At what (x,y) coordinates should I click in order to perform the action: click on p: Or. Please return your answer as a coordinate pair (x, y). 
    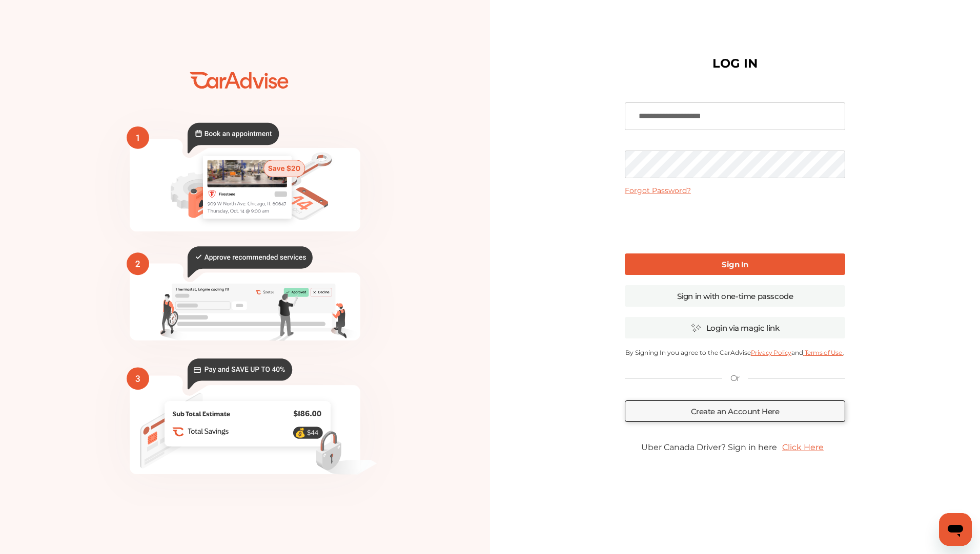
    Looking at the image, I should click on (735, 379).